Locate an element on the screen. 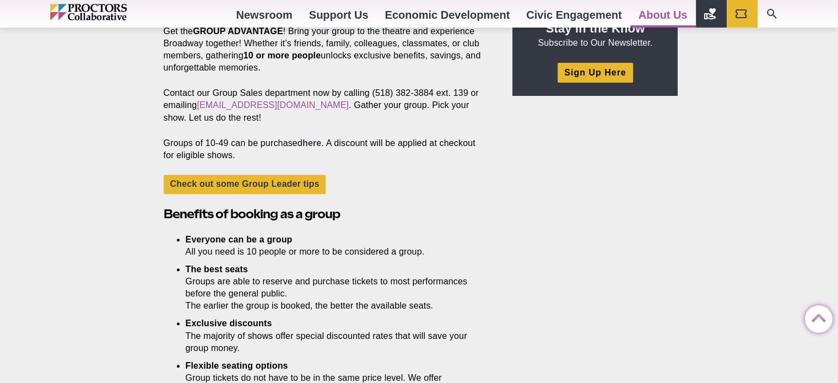 Image resolution: width=838 pixels, height=383 pixels. a: Check out some Group Leader tips is located at coordinates (245, 184).